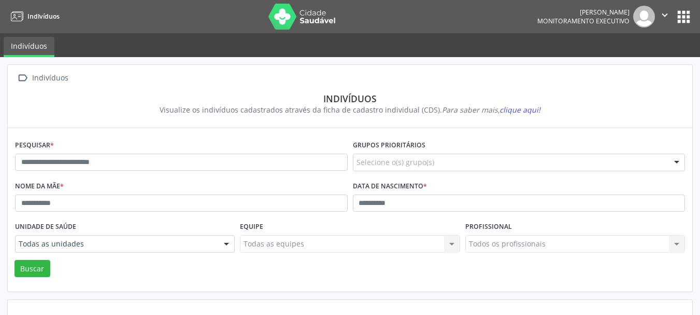 This screenshot has width=700, height=315. I want to click on i: Para saber mais,, so click(491, 109).